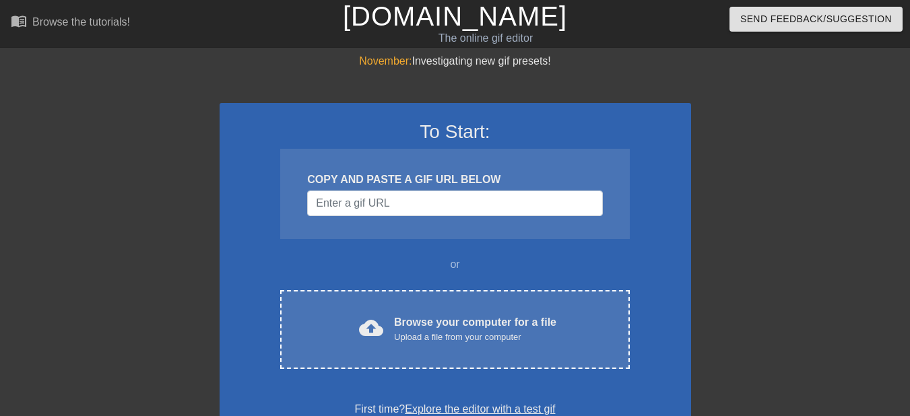  Describe the element at coordinates (475, 337) in the screenshot. I see `div: Upload a file from your computer` at that location.